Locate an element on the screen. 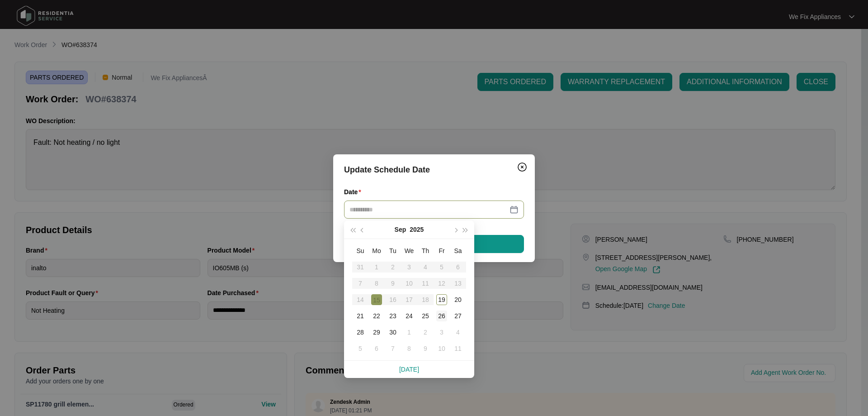 The height and width of the screenshot is (416, 868). td: 2025-10-03 is located at coordinates (442, 332).